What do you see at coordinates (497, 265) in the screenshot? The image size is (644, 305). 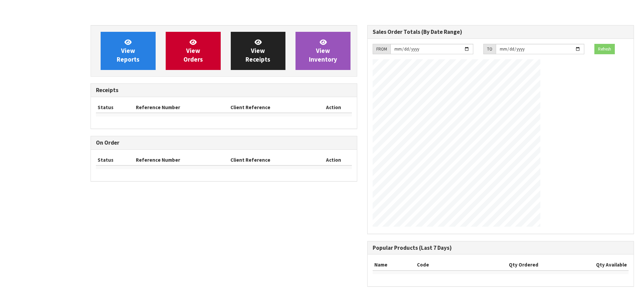 I see `th: Qty Ordered` at bounding box center [497, 265].